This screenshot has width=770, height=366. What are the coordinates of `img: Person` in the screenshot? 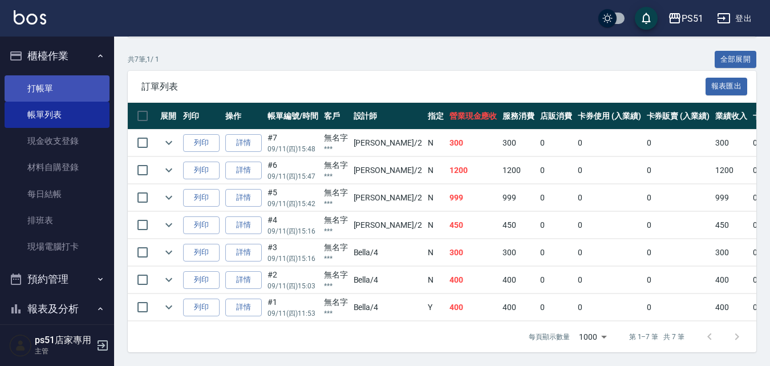 It's located at (21, 345).